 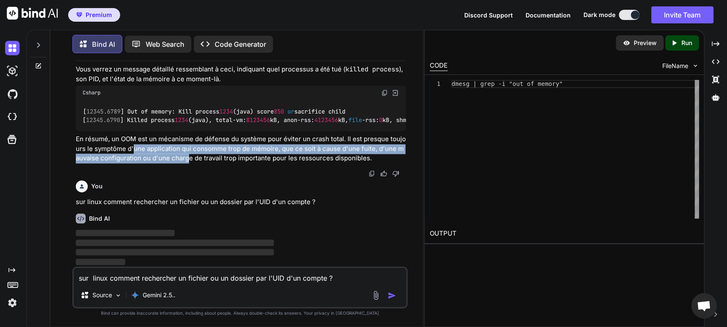 What do you see at coordinates (326, 120) in the screenshot?
I see `span: 4123456` at bounding box center [326, 120].